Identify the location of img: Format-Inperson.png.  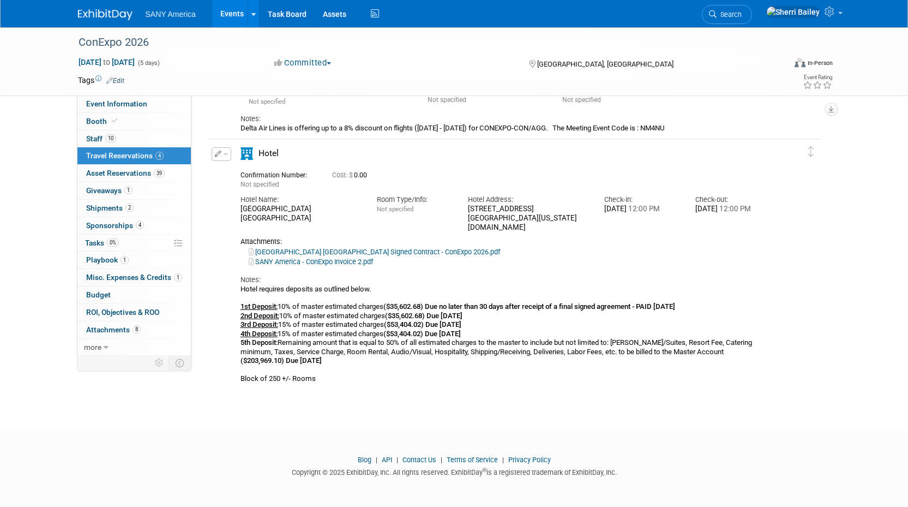
(800, 63).